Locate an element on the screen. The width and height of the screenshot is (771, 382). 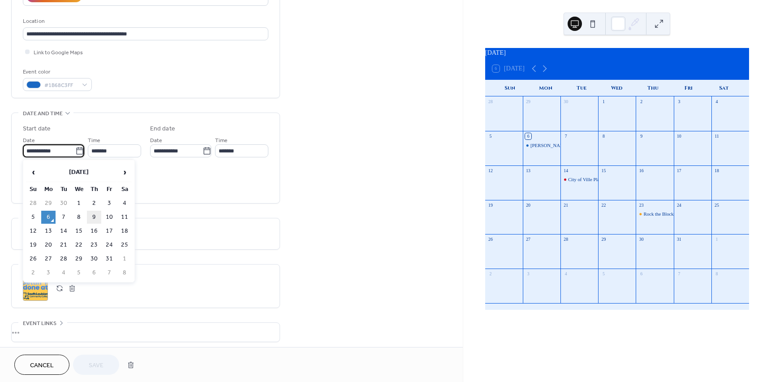
td: 22 is located at coordinates (79, 245).